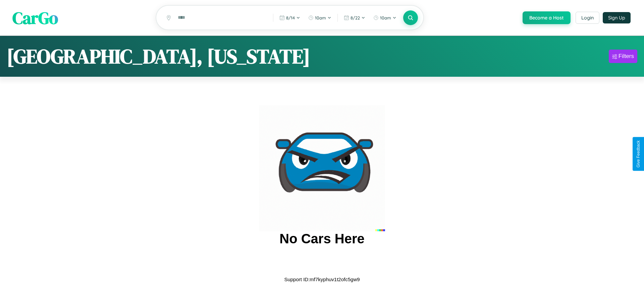 The image size is (644, 308). What do you see at coordinates (626, 56) in the screenshot?
I see `div: Filters` at bounding box center [626, 56].